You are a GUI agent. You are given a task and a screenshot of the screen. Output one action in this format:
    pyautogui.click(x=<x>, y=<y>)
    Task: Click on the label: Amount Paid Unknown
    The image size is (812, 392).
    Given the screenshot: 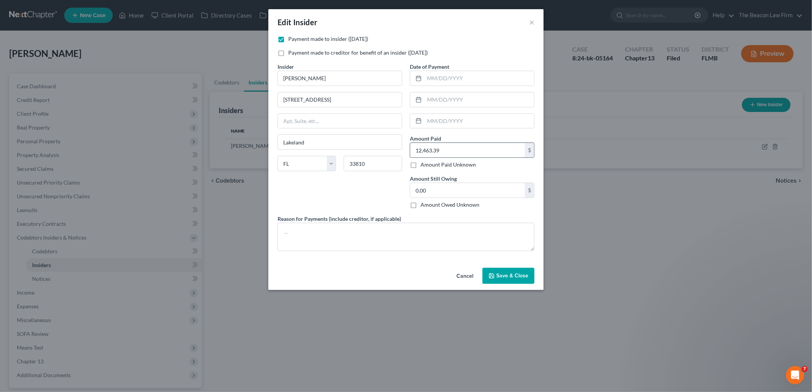 What is the action you would take?
    pyautogui.click(x=448, y=165)
    